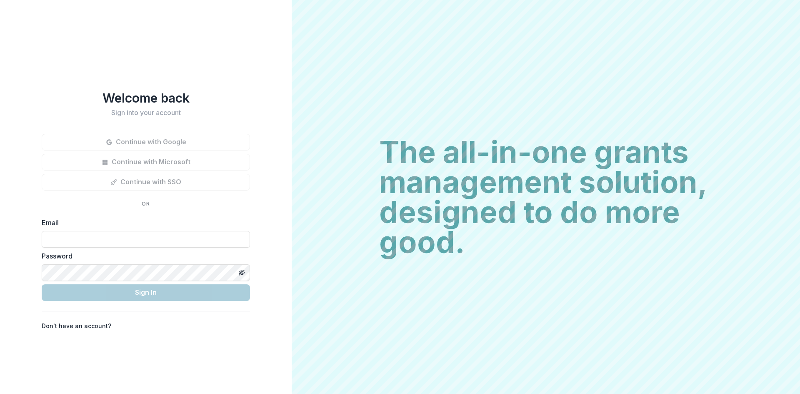 The width and height of the screenshot is (800, 394). What do you see at coordinates (146, 98) in the screenshot?
I see `h1: Welcome back` at bounding box center [146, 98].